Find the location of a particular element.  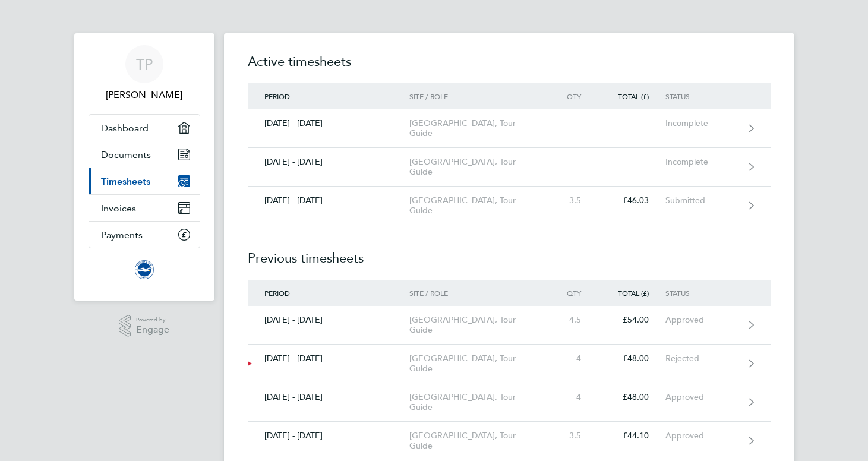

span: Documents is located at coordinates (126, 155).